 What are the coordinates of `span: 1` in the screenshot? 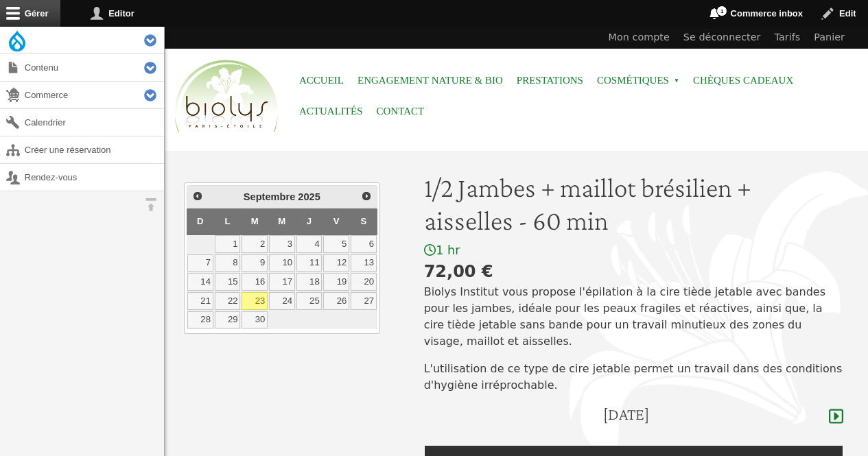 It's located at (722, 11).